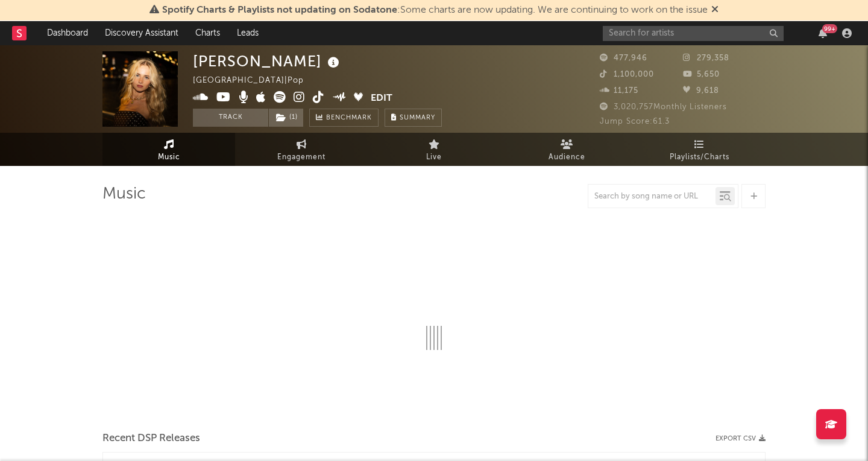 The height and width of the screenshot is (461, 868). Describe the element at coordinates (651, 197) in the screenshot. I see `input: Search by song name or URL` at that location.